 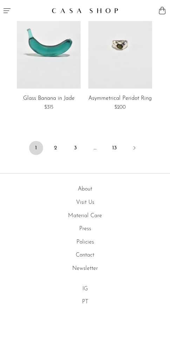 What do you see at coordinates (120, 99) in the screenshot?
I see `a: Asymmetrical Peridot Ring` at bounding box center [120, 99].